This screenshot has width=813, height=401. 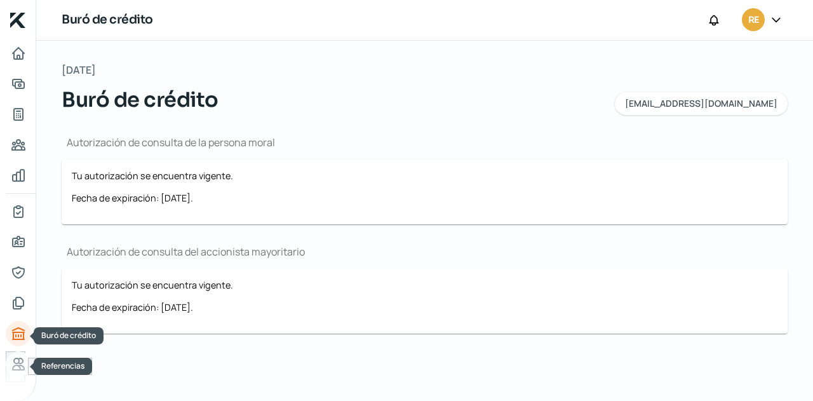 I want to click on a: Referencias, so click(x=18, y=364).